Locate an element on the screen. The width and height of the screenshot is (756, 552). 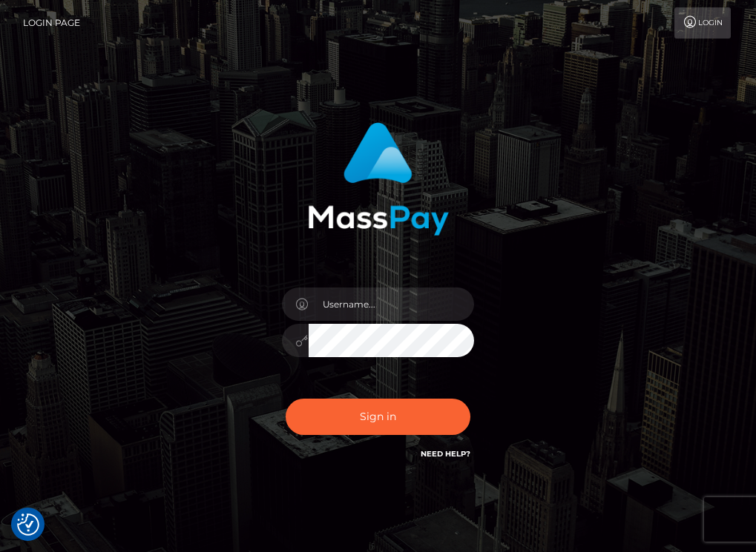
input: Username... is located at coordinates (392, 304).